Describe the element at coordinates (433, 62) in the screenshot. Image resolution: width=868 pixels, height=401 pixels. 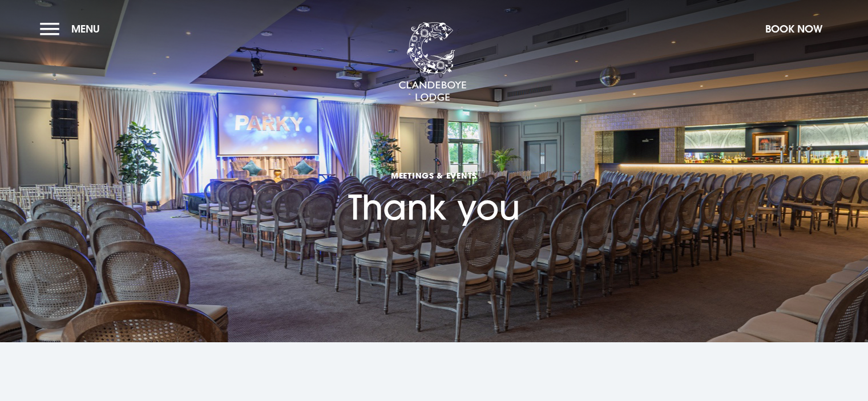
I see `img: Clandeboye Lodge` at that location.